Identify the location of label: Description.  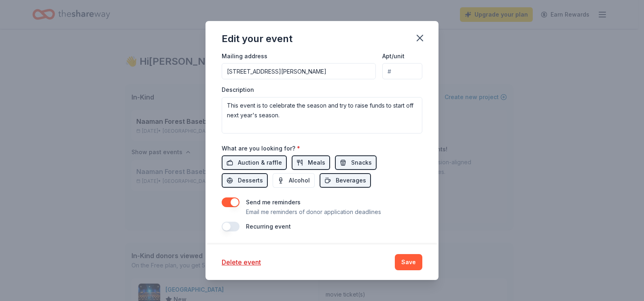
(238, 90).